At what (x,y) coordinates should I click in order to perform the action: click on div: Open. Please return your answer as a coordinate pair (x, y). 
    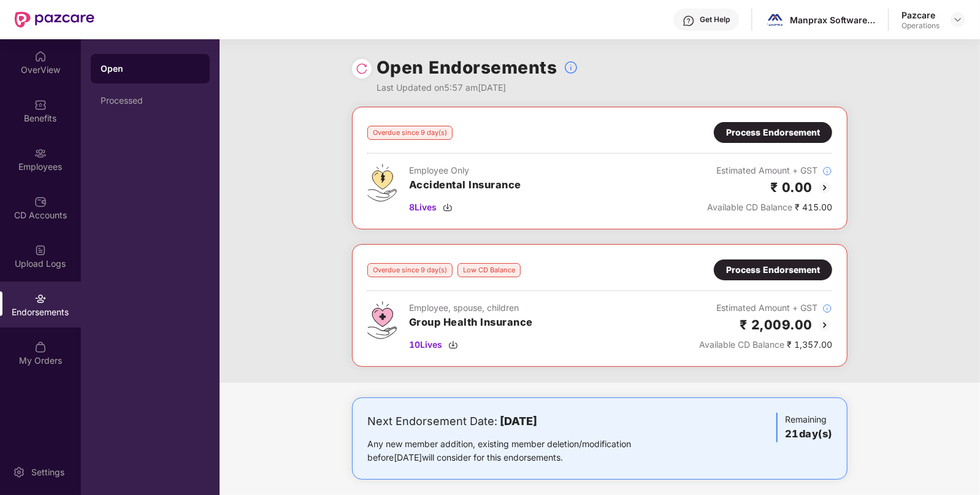
    Looking at the image, I should click on (150, 68).